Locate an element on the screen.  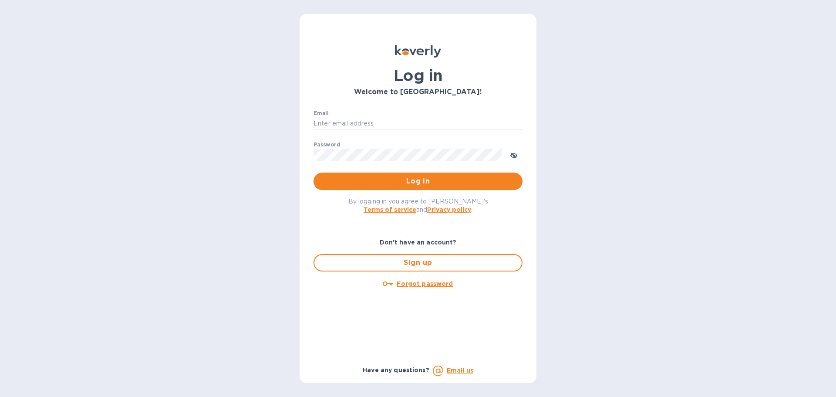
button: Sign up is located at coordinates (418, 263).